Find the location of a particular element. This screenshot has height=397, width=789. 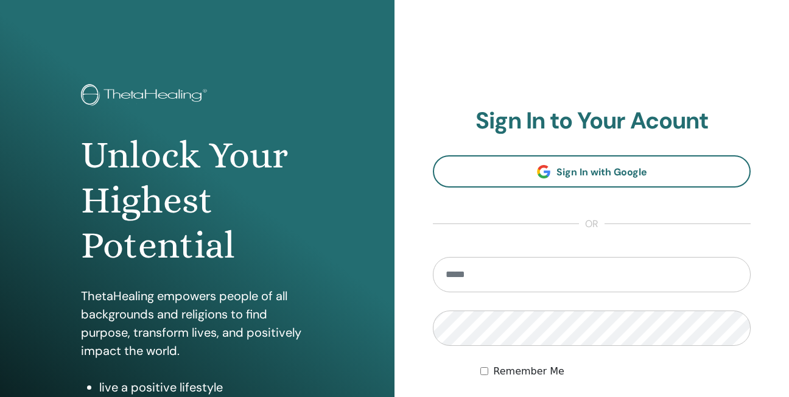

h2: Sign In to Your Acount is located at coordinates (592, 121).